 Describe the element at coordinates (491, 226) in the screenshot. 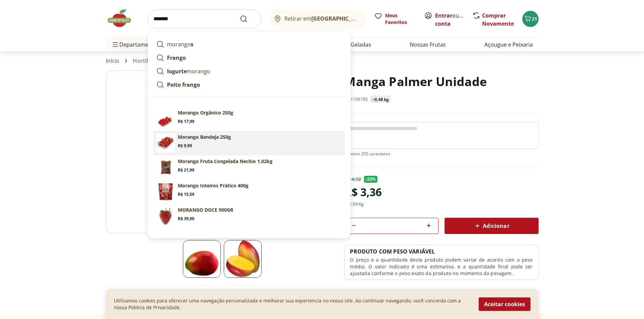

I see `span: Adicionar` at that location.